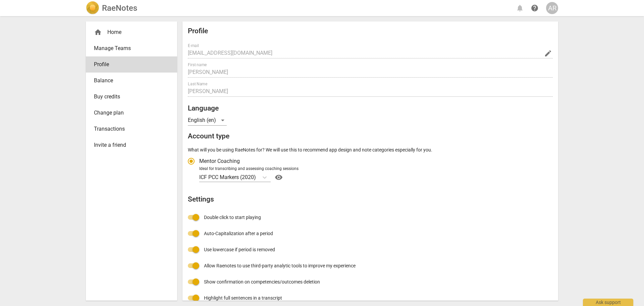  Describe the element at coordinates (228, 177) in the screenshot. I see `p: ICF PCC Markers (2020)` at that location.